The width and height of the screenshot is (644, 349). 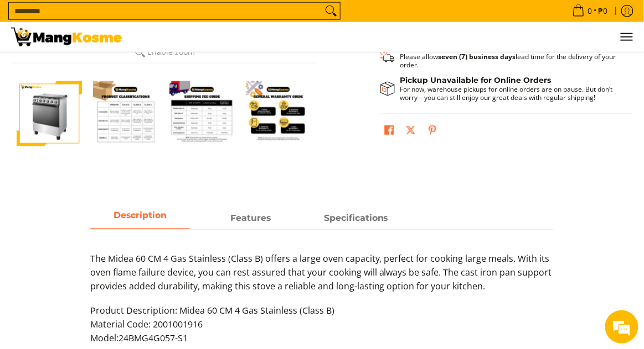 I want to click on span: ₱0, so click(x=602, y=11).